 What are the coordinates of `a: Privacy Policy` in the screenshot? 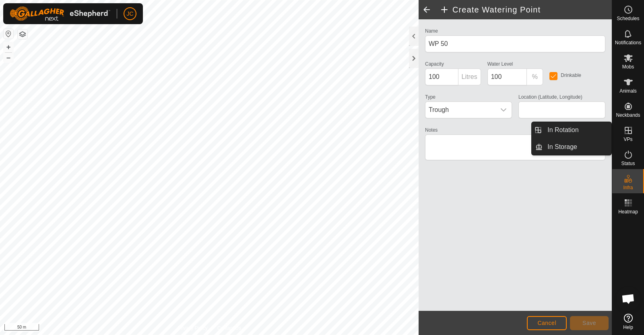 It's located at (193, 328).